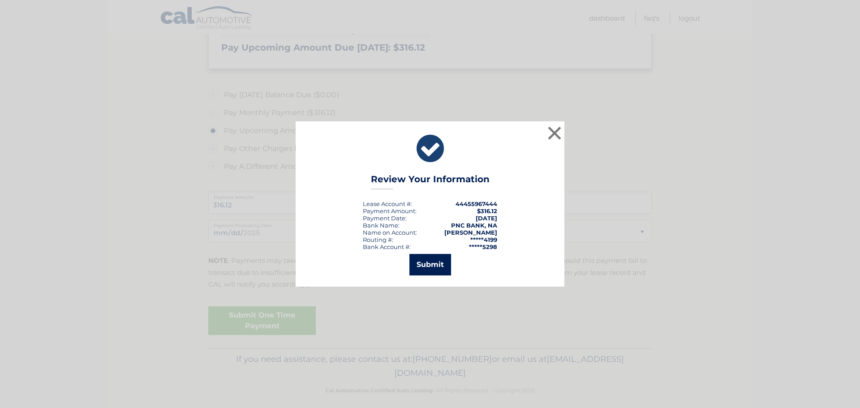 The image size is (860, 408). Describe the element at coordinates (474, 225) in the screenshot. I see `strong: PNC BANK, NA` at that location.